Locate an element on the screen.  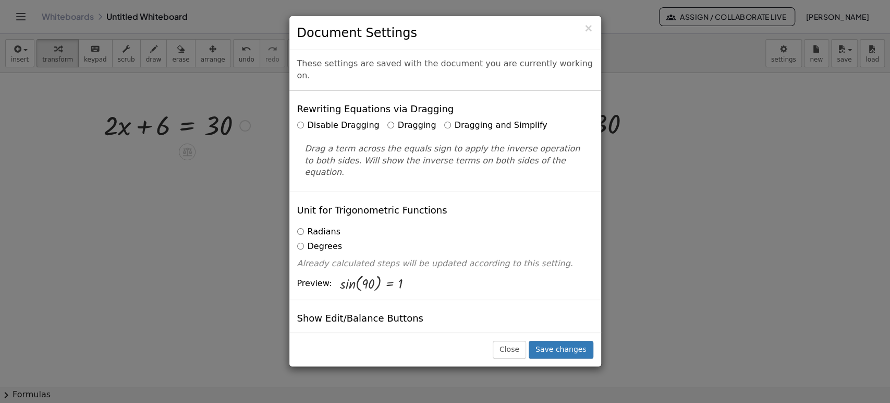
h4: Show Edit/Balance Buttons is located at coordinates (360, 318).